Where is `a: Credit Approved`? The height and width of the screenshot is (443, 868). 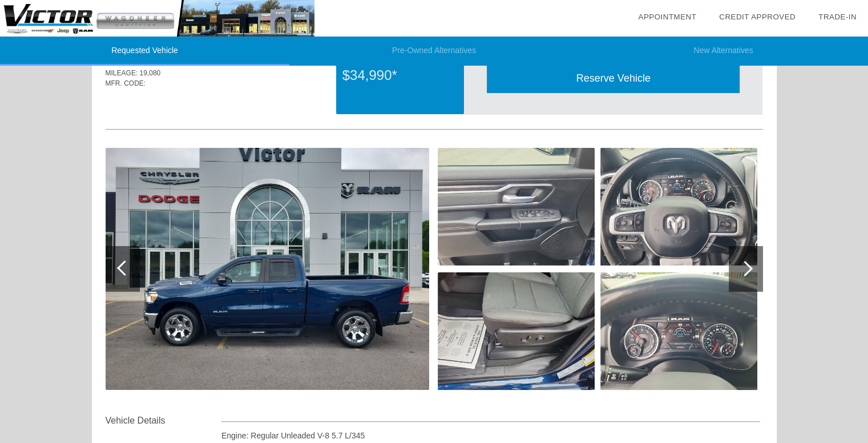 a: Credit Approved is located at coordinates (757, 17).